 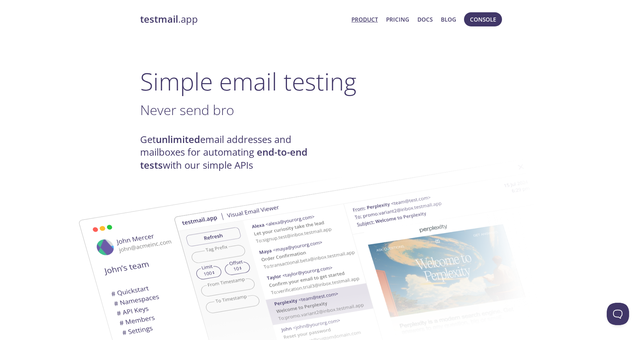 I want to click on a: Blog, so click(x=448, y=19).